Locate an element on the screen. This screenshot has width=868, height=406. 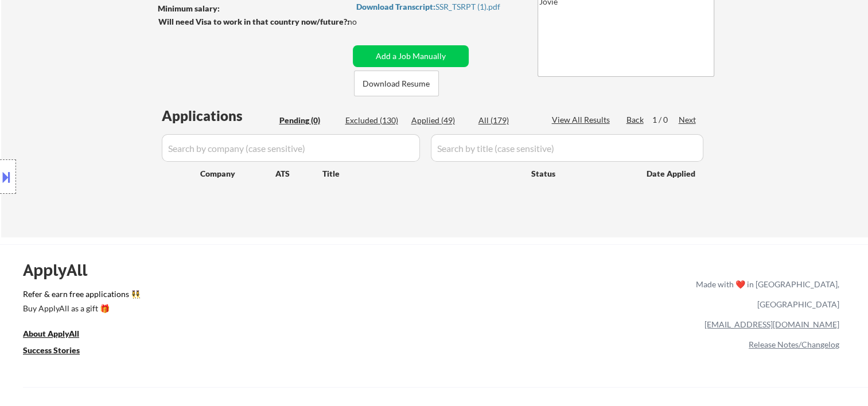
a: Release Notes/Changelog is located at coordinates (794, 344).